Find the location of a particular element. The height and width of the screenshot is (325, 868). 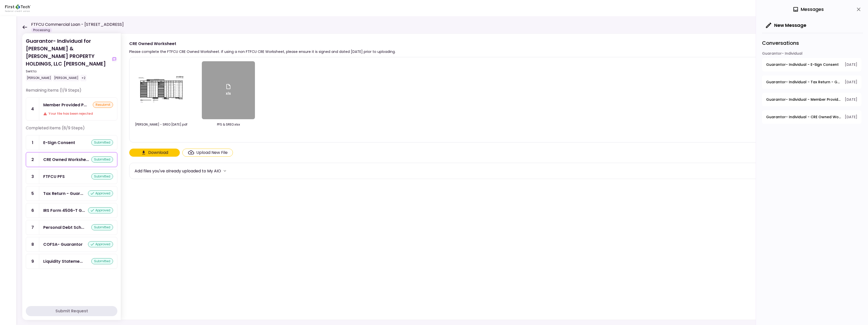

div: Processing is located at coordinates (42, 30).